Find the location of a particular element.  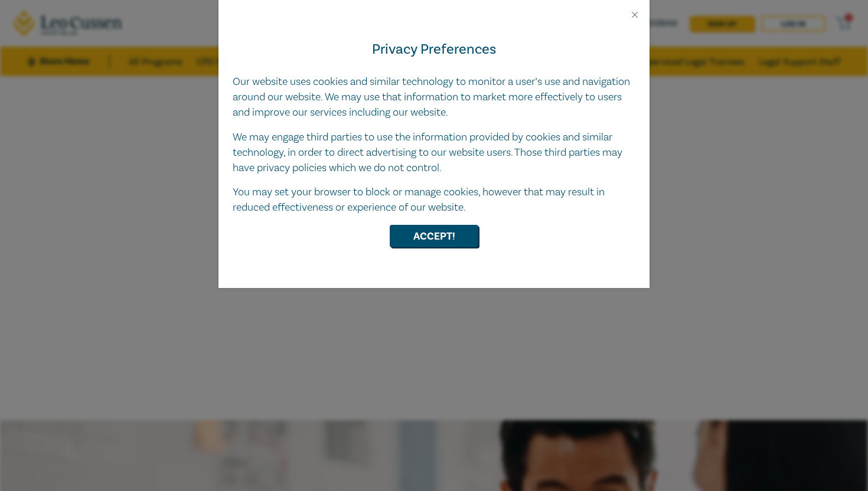

h4: Privacy Preferences is located at coordinates (434, 50).